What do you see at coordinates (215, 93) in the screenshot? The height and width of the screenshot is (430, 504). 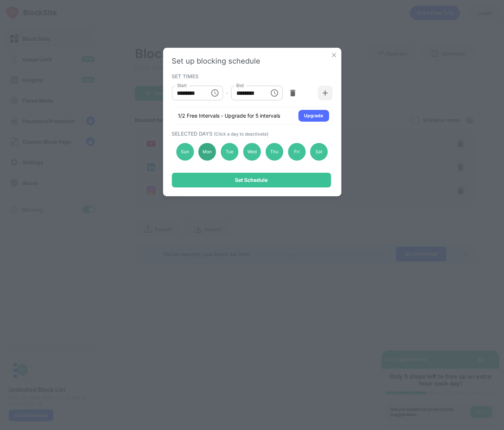 I see `button: Choose time, selected time is 10:00 AM` at bounding box center [215, 93].